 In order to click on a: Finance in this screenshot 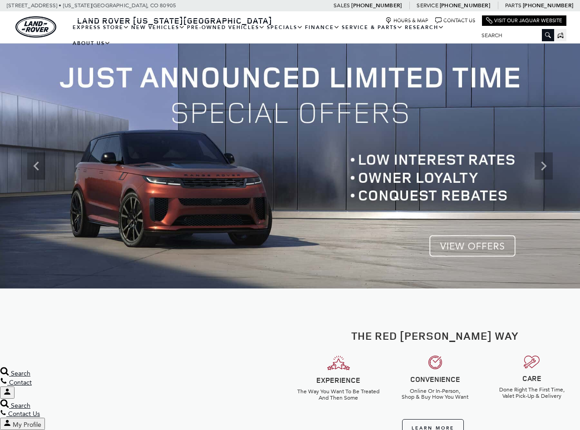, I will do `click(322, 27)`.